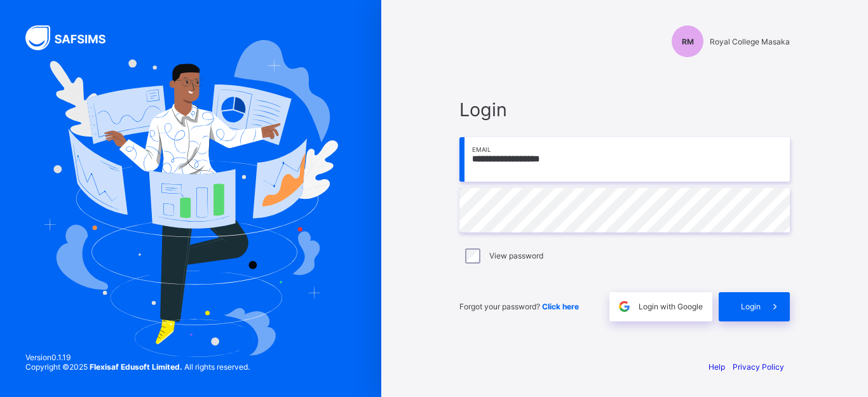  What do you see at coordinates (758, 367) in the screenshot?
I see `a: Privacy Policy` at bounding box center [758, 367].